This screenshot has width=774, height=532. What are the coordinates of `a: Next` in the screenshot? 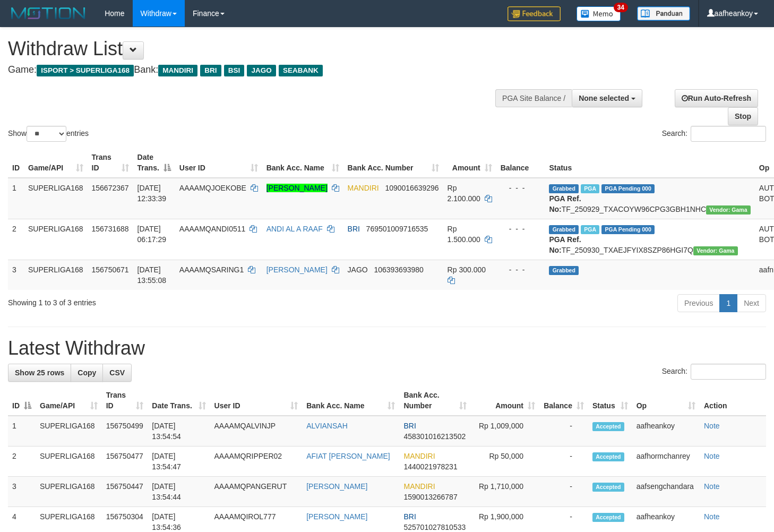 It's located at (751, 303).